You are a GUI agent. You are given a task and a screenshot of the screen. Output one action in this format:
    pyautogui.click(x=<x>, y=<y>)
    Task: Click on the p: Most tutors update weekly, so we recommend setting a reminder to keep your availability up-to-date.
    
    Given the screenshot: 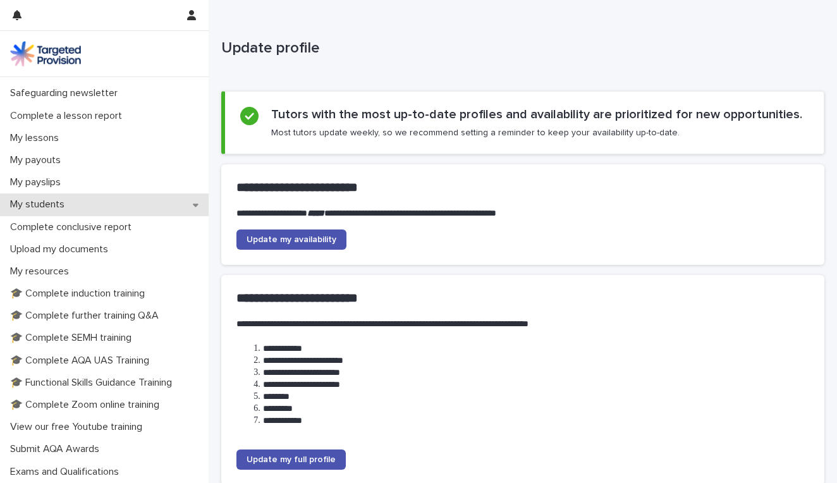 What is the action you would take?
    pyautogui.click(x=475, y=133)
    